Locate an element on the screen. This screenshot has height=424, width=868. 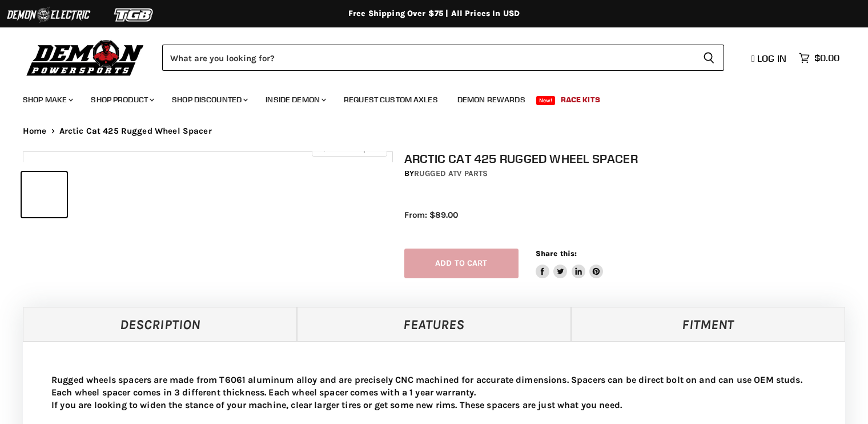
aside: Share this: is located at coordinates (569, 263).